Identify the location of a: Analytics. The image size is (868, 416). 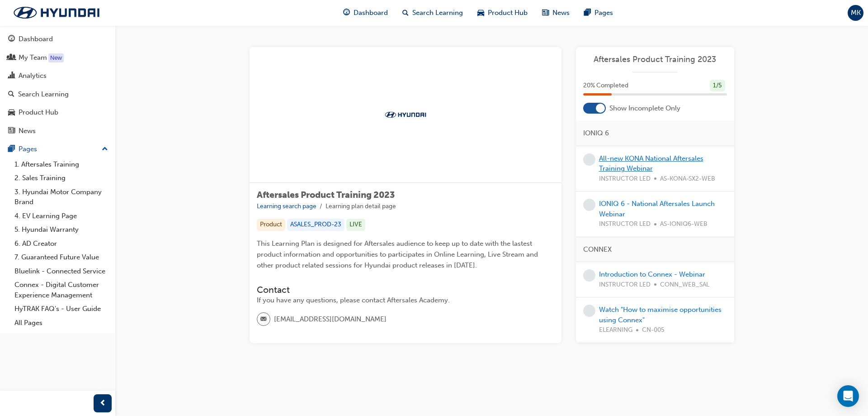
(57, 76).